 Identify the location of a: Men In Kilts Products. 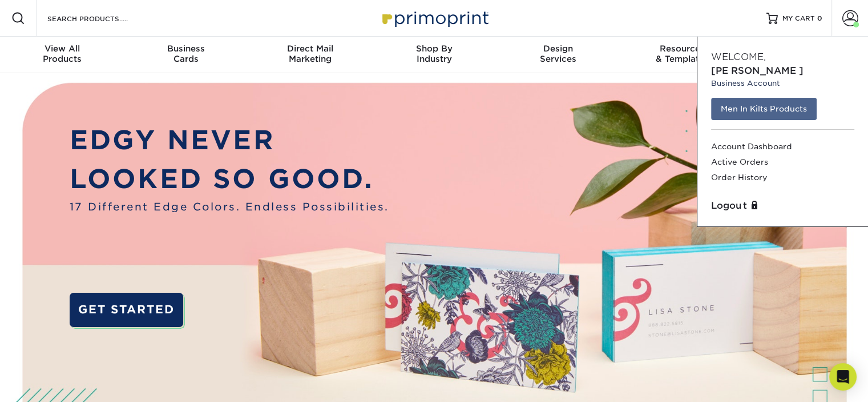
(764, 109).